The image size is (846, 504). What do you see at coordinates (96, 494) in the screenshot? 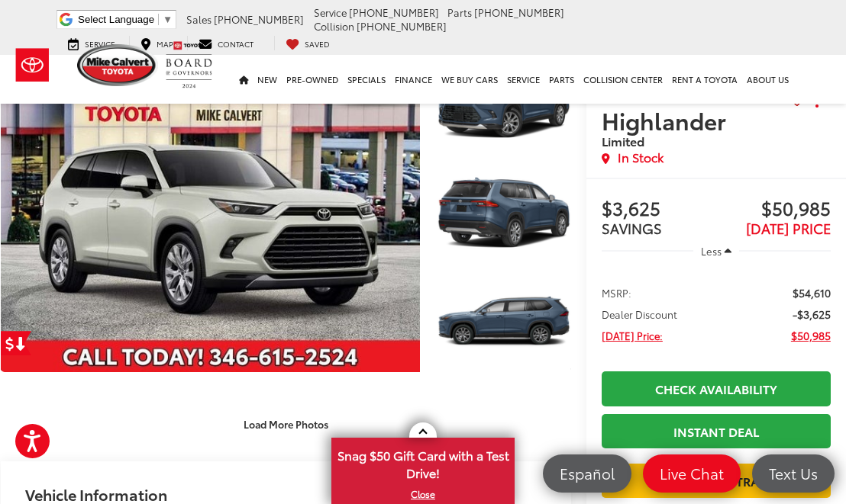
I see `h2: Vehicle Information` at bounding box center [96, 494].